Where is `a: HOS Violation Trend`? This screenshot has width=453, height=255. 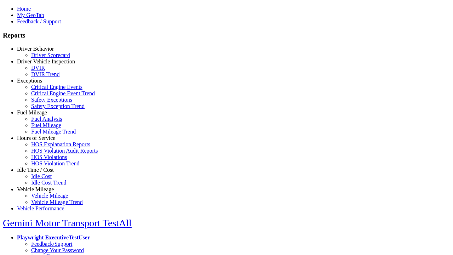 a: HOS Violation Trend is located at coordinates (55, 163).